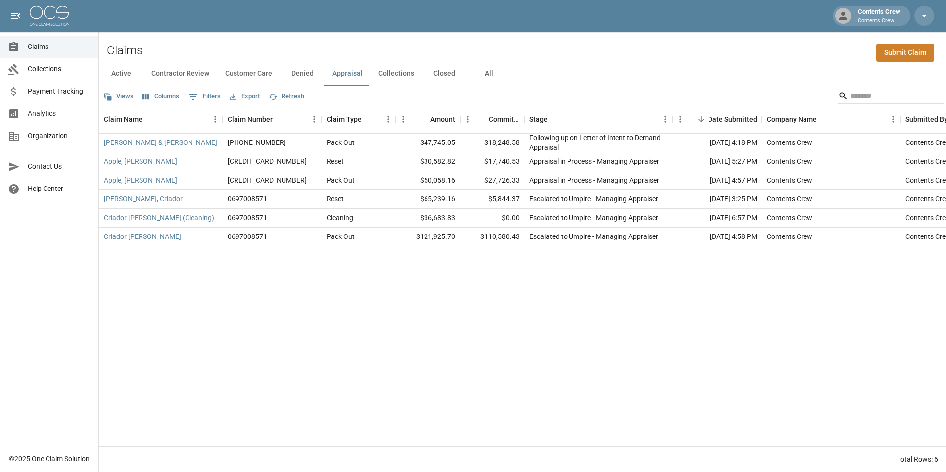  I want to click on div: $110,580.43, so click(492, 237).